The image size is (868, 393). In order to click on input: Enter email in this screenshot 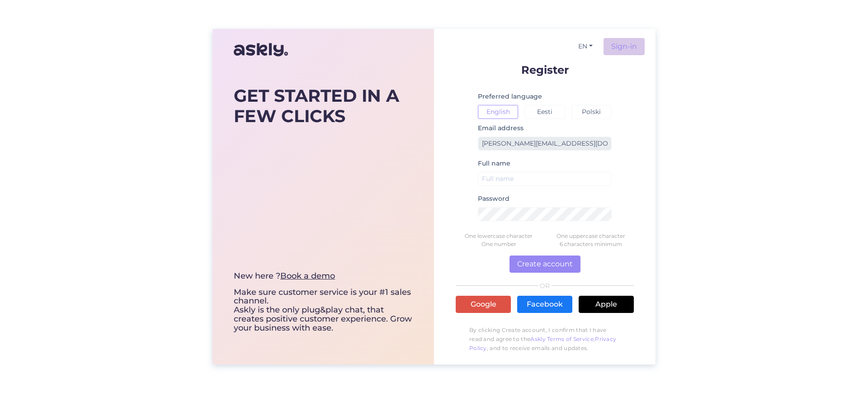, I will do `click(545, 144)`.